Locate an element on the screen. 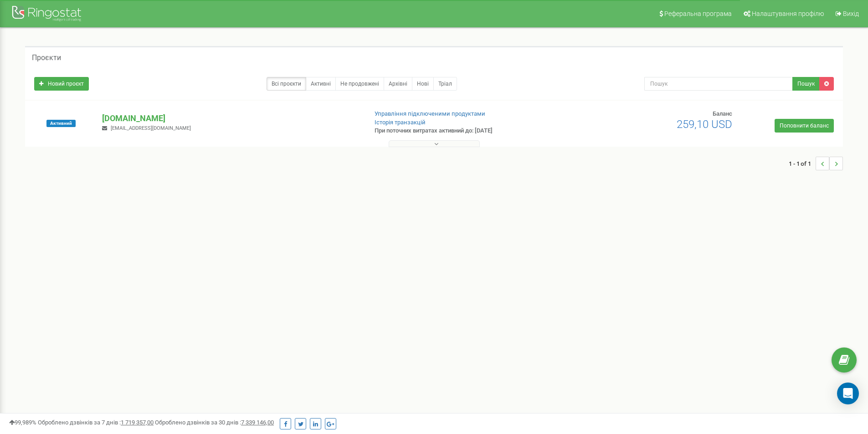  a: Поповнити баланс is located at coordinates (804, 125).